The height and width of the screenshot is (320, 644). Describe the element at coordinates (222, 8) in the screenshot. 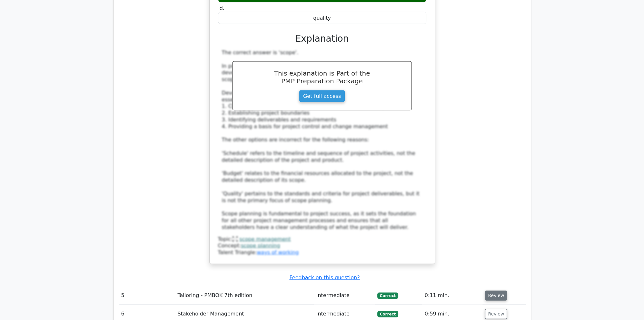

I see `span: d.` at that location.